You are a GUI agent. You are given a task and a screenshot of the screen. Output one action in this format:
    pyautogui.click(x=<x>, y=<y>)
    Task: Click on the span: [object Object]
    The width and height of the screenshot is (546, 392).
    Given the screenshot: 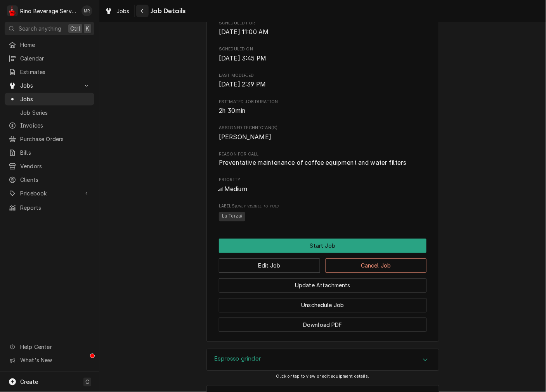 What is the action you would take?
    pyautogui.click(x=322, y=217)
    